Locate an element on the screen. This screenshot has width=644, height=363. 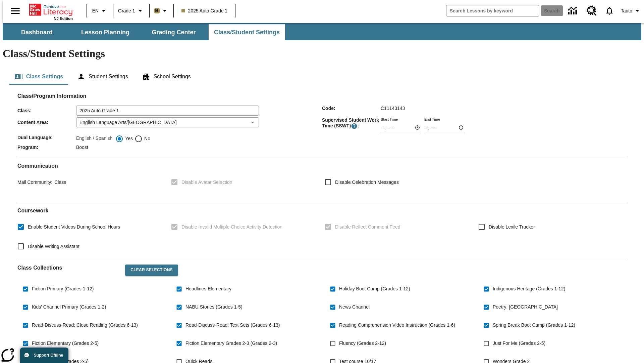
a: Home is located at coordinates (51, 10).